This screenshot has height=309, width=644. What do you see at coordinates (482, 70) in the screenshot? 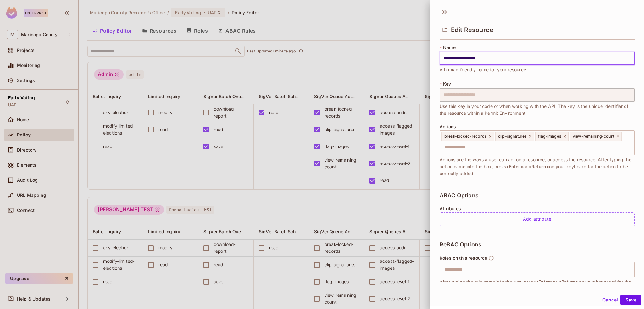
I see `span: A human-friendly name for your resource` at bounding box center [482, 70].